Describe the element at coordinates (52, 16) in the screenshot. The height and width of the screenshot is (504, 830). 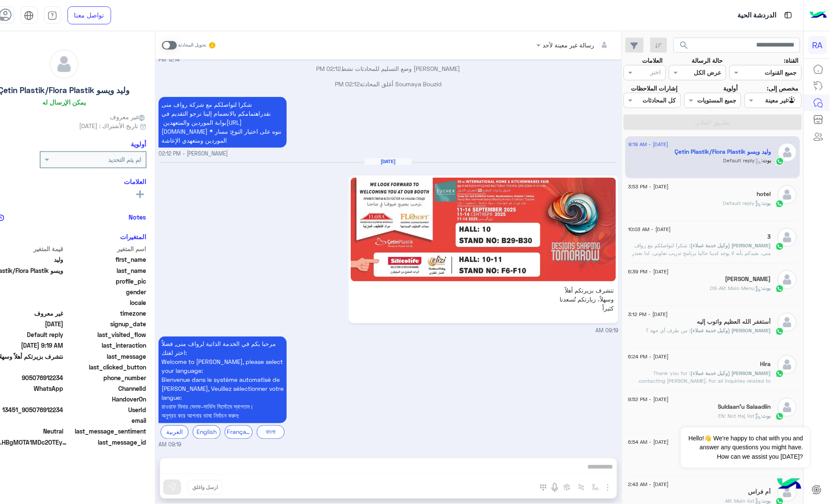
I see `a: tab` at that location.